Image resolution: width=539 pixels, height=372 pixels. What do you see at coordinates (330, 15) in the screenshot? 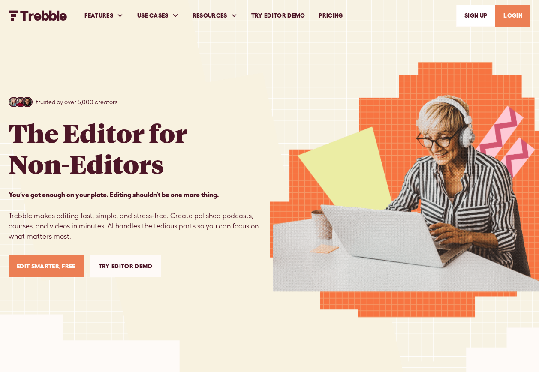
I see `a: PRICING` at bounding box center [330, 15].